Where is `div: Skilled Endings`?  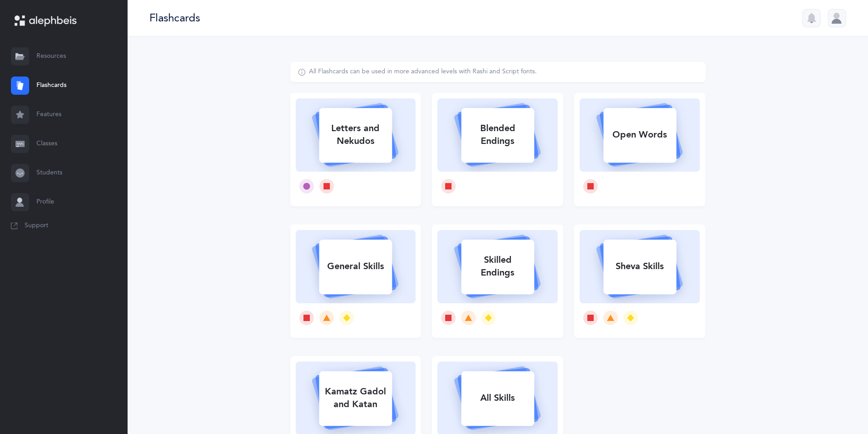 div: Skilled Endings is located at coordinates (497, 266).